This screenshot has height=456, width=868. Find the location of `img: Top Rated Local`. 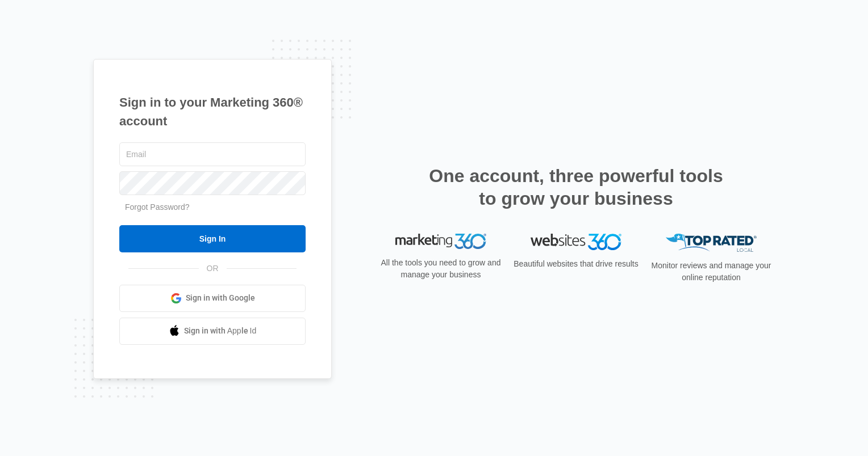

img: Top Rated Local is located at coordinates (712, 243).